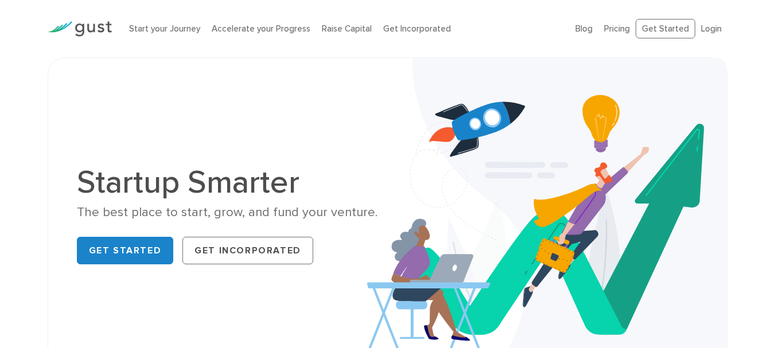 The width and height of the screenshot is (775, 348). I want to click on img: Gust Logo, so click(80, 29).